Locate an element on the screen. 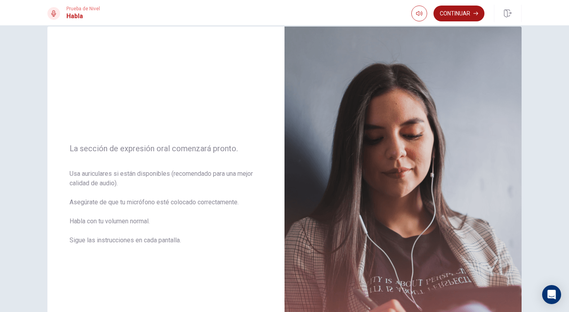  div: Open Intercom Messenger is located at coordinates (552, 294).